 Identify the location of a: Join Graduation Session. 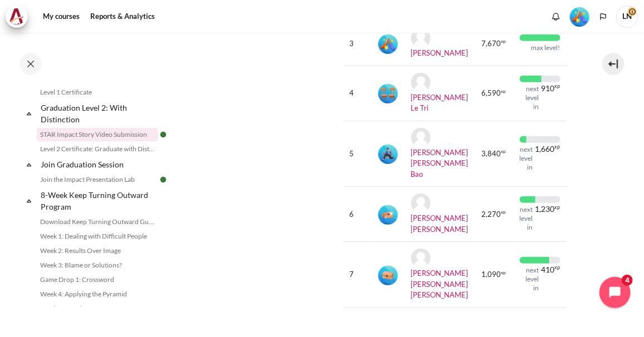
(99, 164).